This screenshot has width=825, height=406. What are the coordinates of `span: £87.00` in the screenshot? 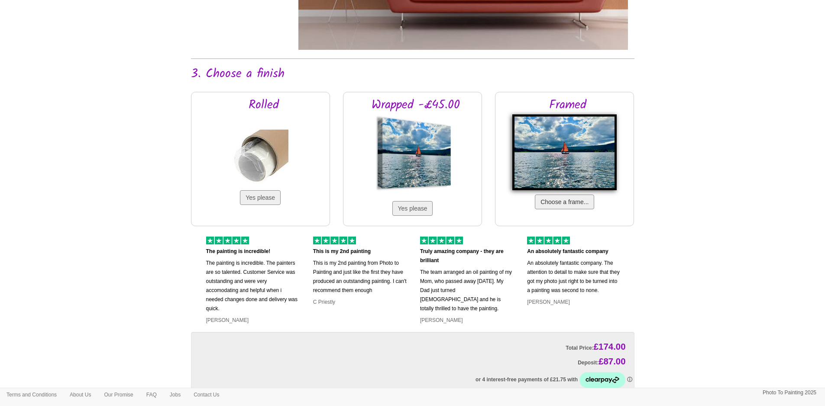 It's located at (612, 361).